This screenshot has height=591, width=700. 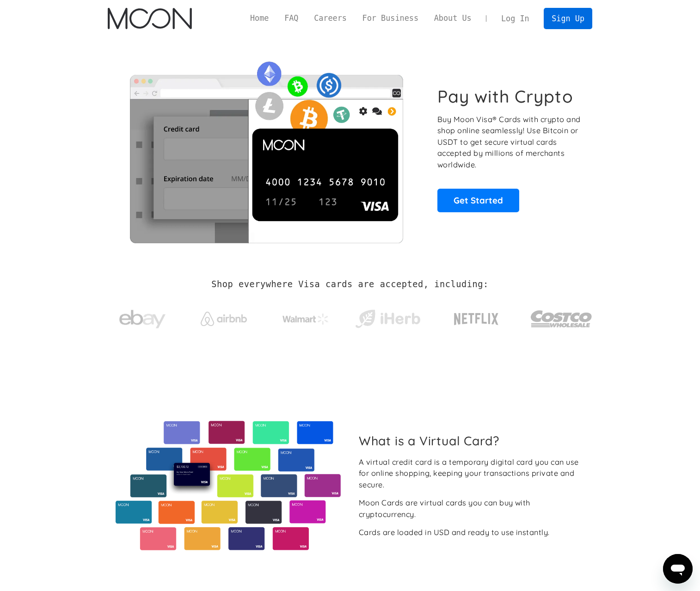 What do you see at coordinates (476, 317) in the screenshot?
I see `a: Netflix` at bounding box center [476, 317].